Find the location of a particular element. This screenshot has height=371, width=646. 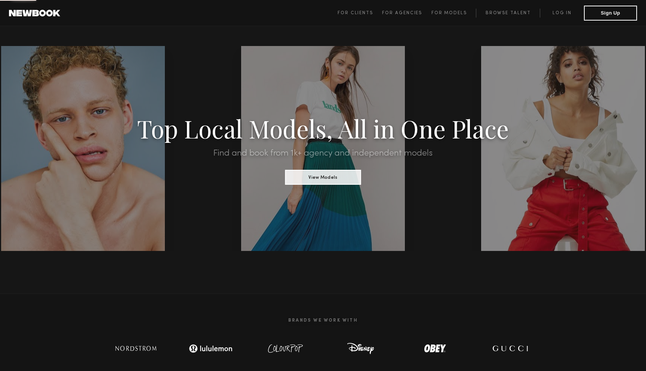

button: Sign Up is located at coordinates (610, 13).